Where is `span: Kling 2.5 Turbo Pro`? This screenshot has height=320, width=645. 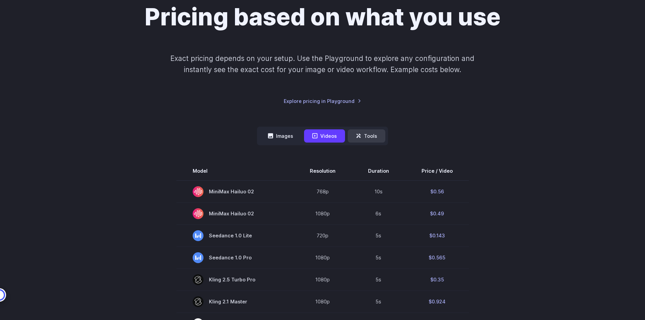 span: Kling 2.5 Turbo Pro is located at coordinates (235, 280).